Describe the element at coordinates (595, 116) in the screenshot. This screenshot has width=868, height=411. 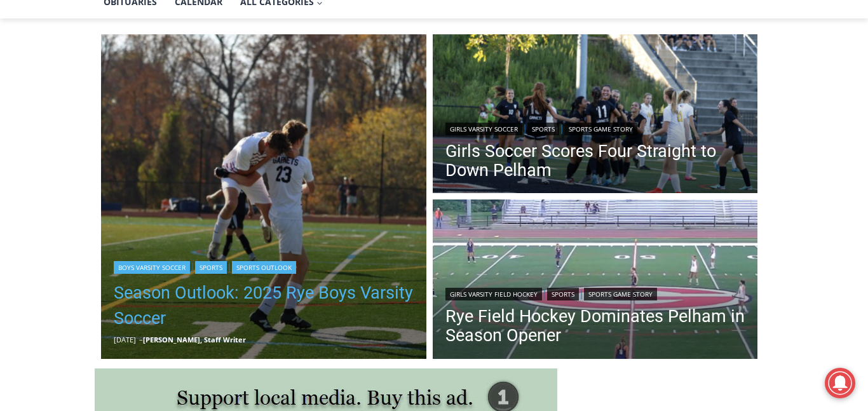
I see `a: Read More Girls Soccer Scores Four Straight to Down Pelham` at that location.